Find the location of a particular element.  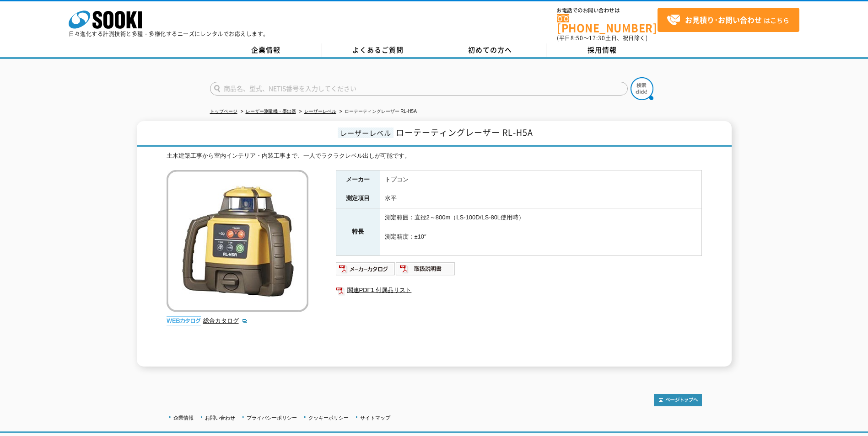

p: 日々進化する計測技術と多種・多様化するニーズにレンタルでお応えします。 is located at coordinates (169, 34).